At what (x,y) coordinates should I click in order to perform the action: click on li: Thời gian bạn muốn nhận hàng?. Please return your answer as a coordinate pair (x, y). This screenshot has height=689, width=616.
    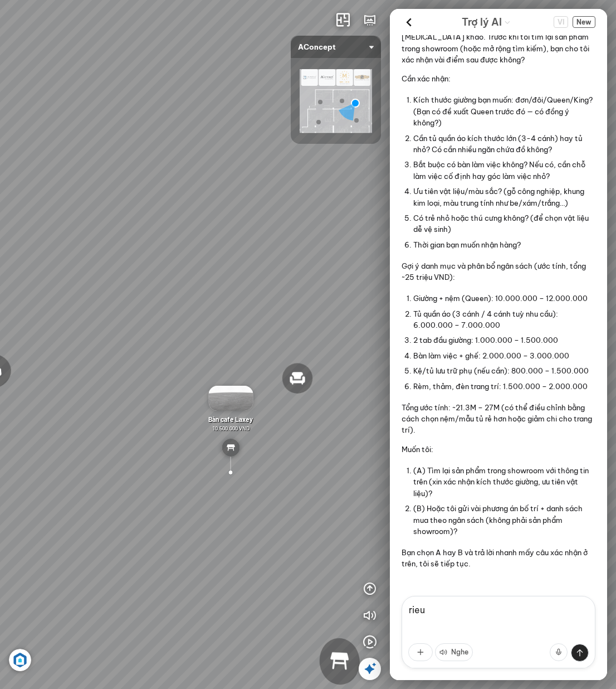
    Looking at the image, I should click on (504, 244).